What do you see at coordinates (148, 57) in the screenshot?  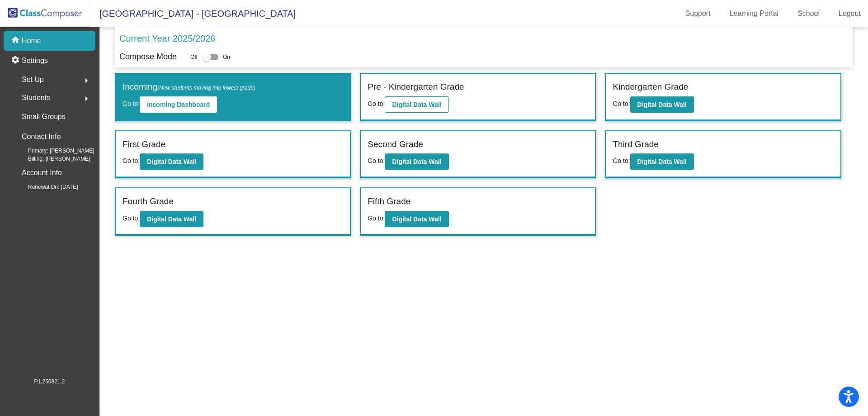 I see `p: Compose Mode` at bounding box center [148, 57].